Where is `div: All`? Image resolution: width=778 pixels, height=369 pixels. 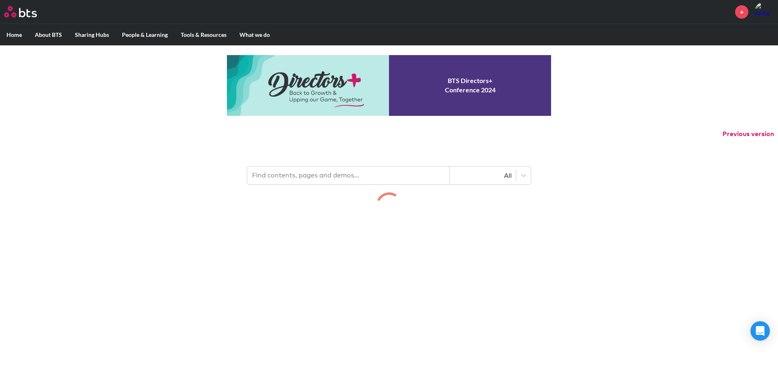
div: All is located at coordinates (483, 176).